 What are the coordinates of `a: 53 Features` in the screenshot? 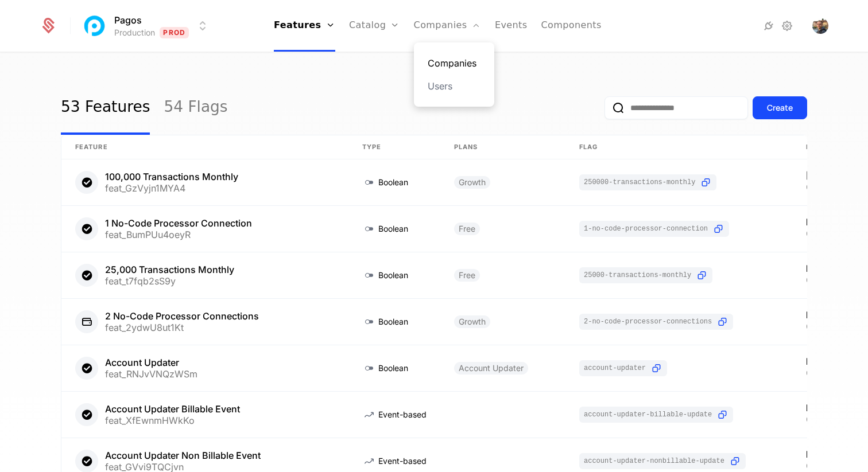 It's located at (105, 108).